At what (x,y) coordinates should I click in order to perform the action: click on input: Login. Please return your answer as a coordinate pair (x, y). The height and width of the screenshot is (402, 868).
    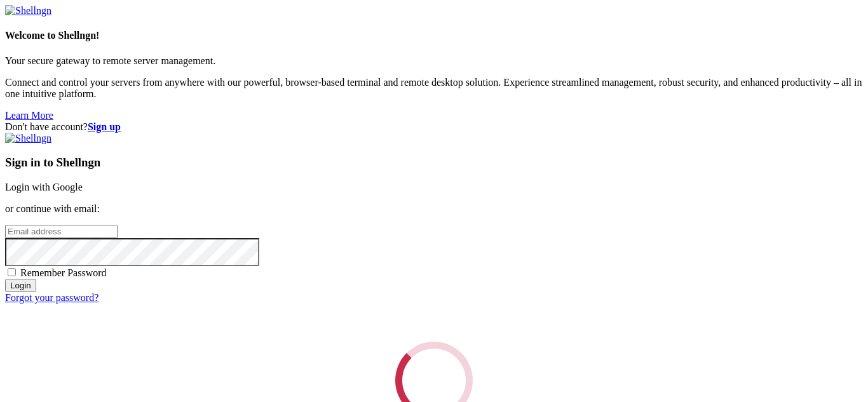
    Looking at the image, I should click on (20, 285).